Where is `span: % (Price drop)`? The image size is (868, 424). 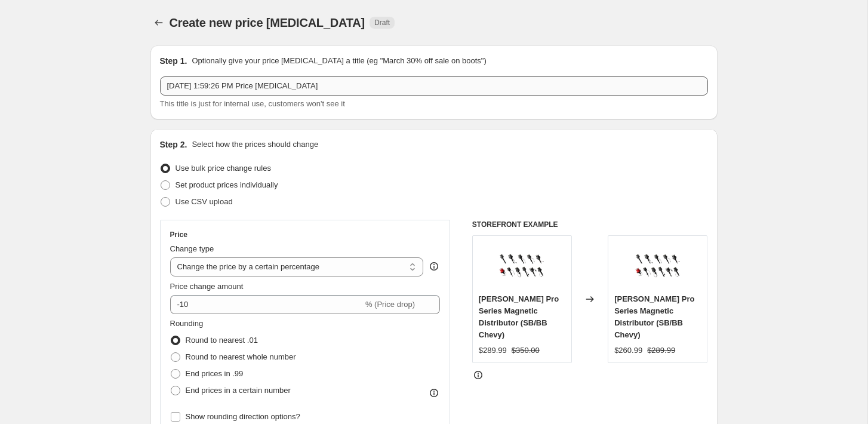 span: % (Price drop) is located at coordinates (390, 304).